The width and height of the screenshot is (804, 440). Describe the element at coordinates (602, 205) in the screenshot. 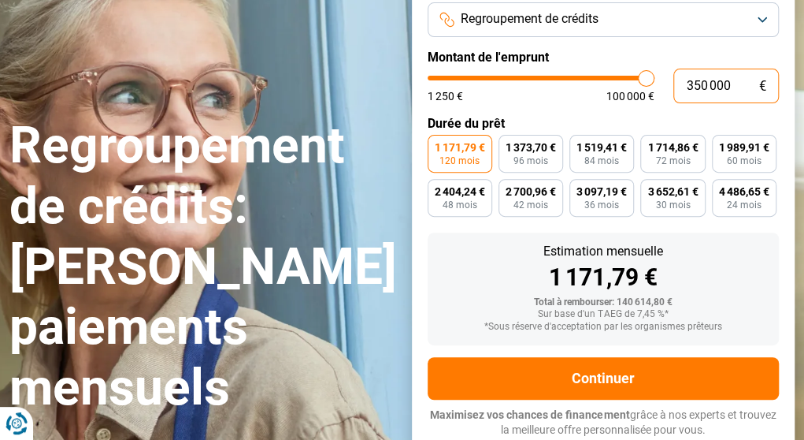

I see `span: 36 mois` at that location.